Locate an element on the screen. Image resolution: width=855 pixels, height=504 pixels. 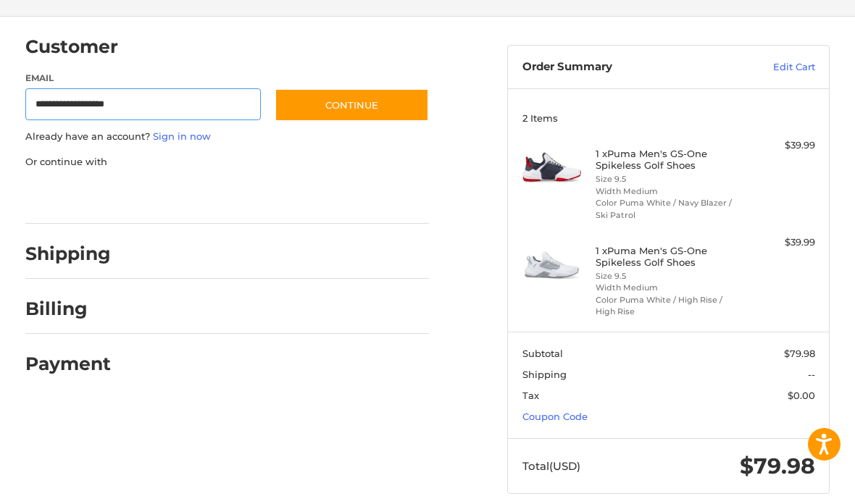
li: Color Puma White / Navy Blazer / Ski Patrol is located at coordinates (667, 208).